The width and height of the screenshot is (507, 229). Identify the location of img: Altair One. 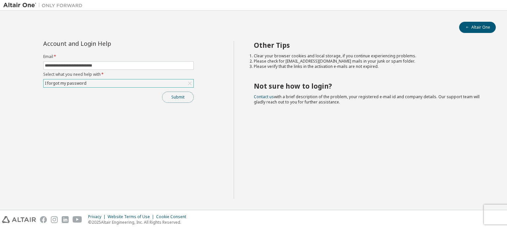
(45, 5).